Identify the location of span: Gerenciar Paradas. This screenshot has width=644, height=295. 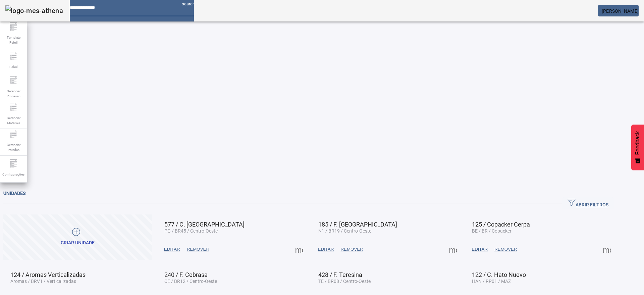
(13, 147).